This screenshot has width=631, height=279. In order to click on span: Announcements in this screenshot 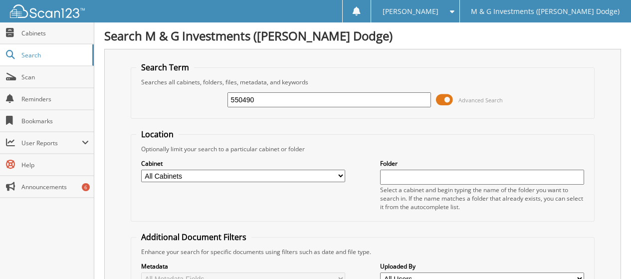, I will do `click(55, 187)`.